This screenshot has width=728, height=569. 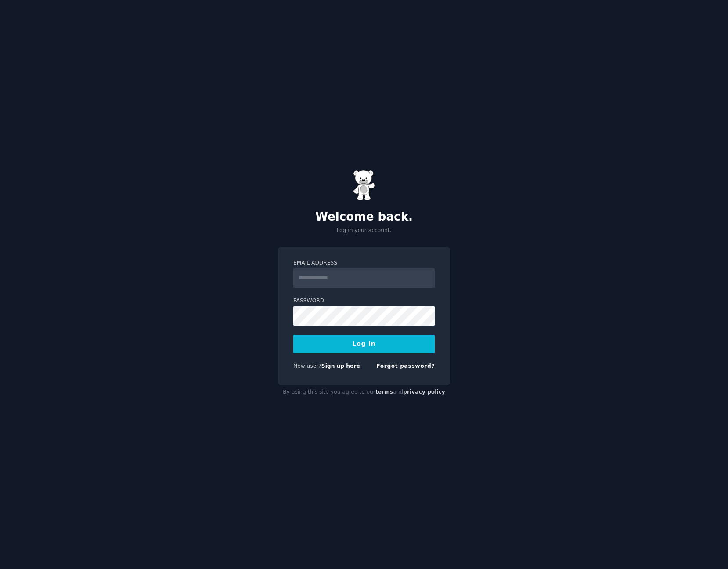 I want to click on label: Email Address, so click(x=364, y=263).